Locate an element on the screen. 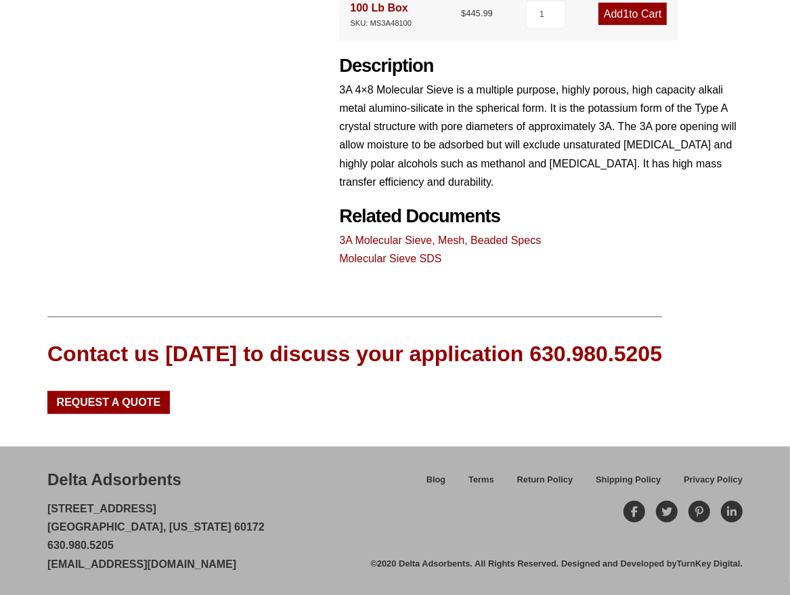 Image resolution: width=790 pixels, height=595 pixels. a: 3A Molecular Sieve, Mesh, Beaded Specs is located at coordinates (440, 240).